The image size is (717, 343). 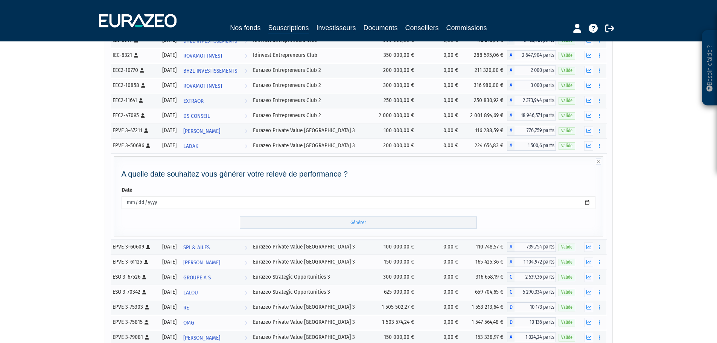 I want to click on td: 200 000,00 €, so click(x=394, y=146).